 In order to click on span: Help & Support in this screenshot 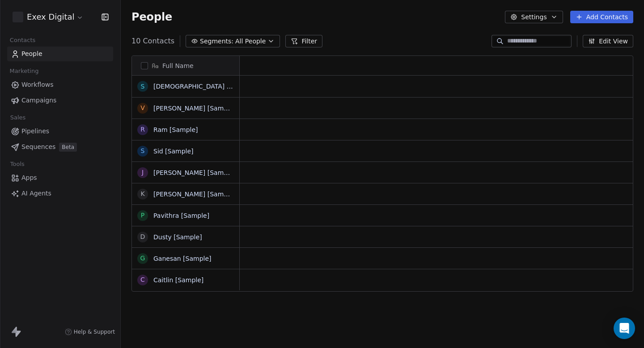, I will do `click(94, 332)`.